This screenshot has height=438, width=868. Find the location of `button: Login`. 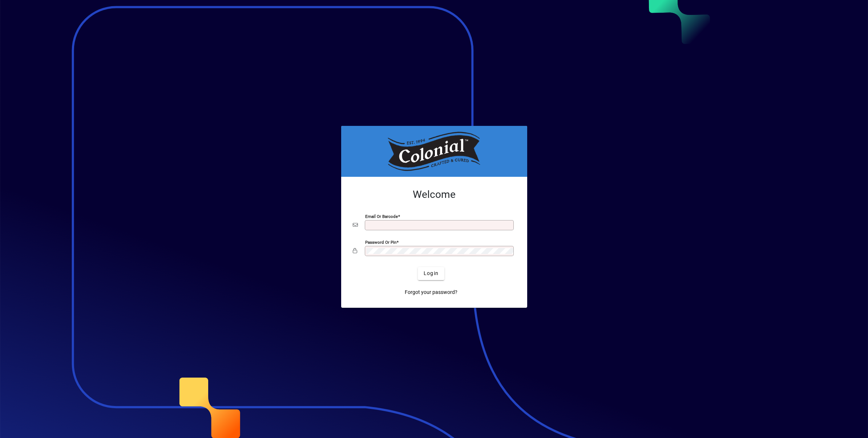

button: Login is located at coordinates (431, 273).